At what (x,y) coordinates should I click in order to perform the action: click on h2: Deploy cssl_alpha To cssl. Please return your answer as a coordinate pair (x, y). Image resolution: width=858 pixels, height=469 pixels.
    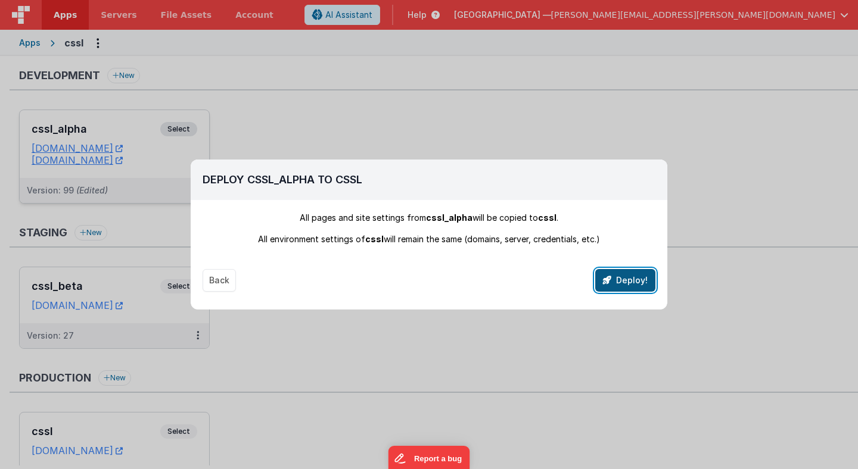
    Looking at the image, I should click on (429, 180).